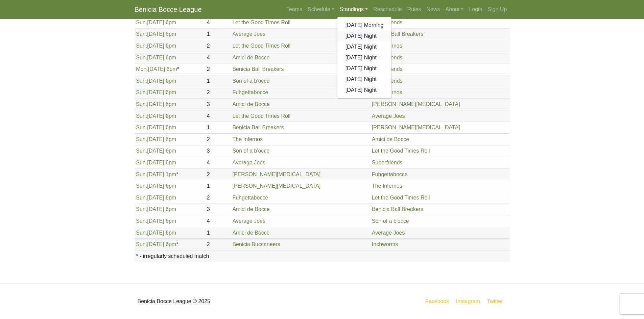 This screenshot has height=319, width=644. I want to click on span: Mon., so click(142, 69).